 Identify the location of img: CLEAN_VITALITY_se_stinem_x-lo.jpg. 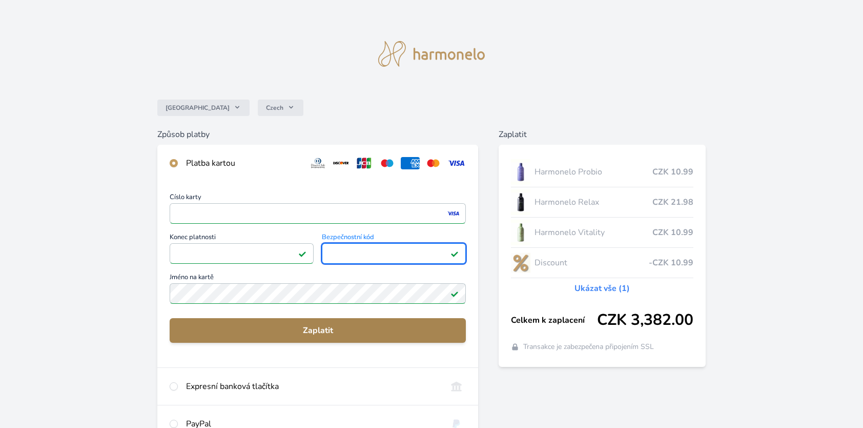
(521, 232).